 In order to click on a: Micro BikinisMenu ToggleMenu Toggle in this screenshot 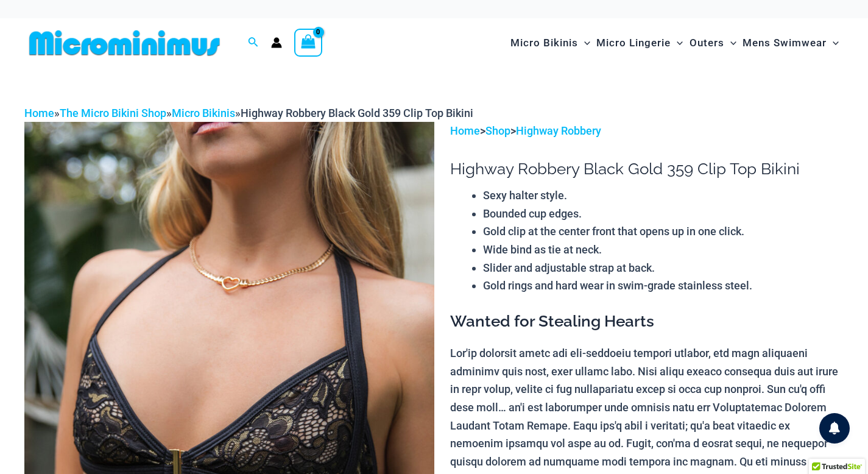, I will do `click(550, 43)`.